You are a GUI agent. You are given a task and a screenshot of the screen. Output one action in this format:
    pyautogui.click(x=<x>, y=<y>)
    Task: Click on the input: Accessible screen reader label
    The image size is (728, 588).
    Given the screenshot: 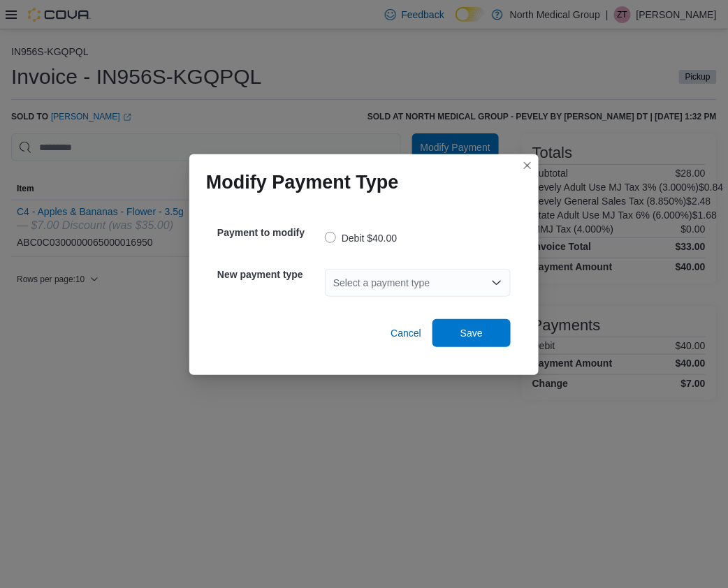 What is the action you would take?
    pyautogui.click(x=334, y=283)
    